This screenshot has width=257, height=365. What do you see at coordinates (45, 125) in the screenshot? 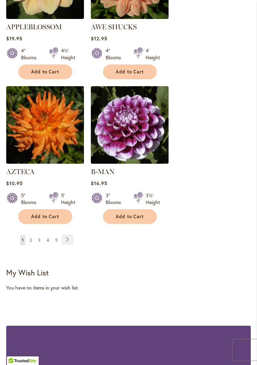
I see `img: AZTECA` at bounding box center [45, 125].